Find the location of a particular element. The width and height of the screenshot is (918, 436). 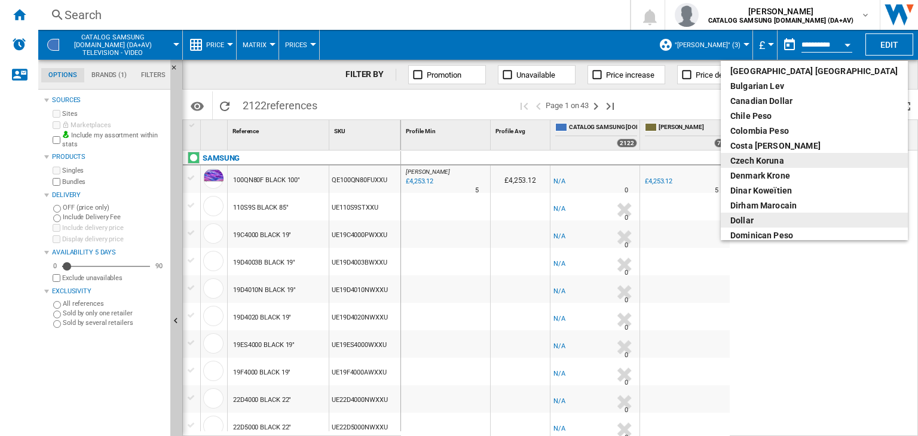

div: Chile Peso is located at coordinates (814, 116).